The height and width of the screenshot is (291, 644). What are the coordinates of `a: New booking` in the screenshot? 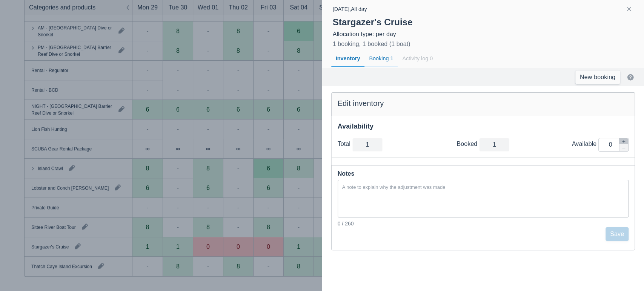 It's located at (598, 78).